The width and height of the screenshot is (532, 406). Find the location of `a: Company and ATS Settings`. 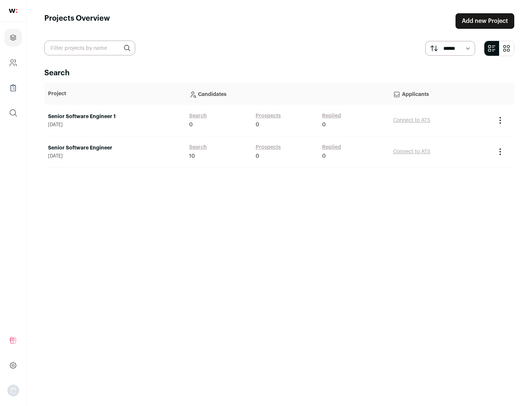

a: Company and ATS Settings is located at coordinates (13, 63).